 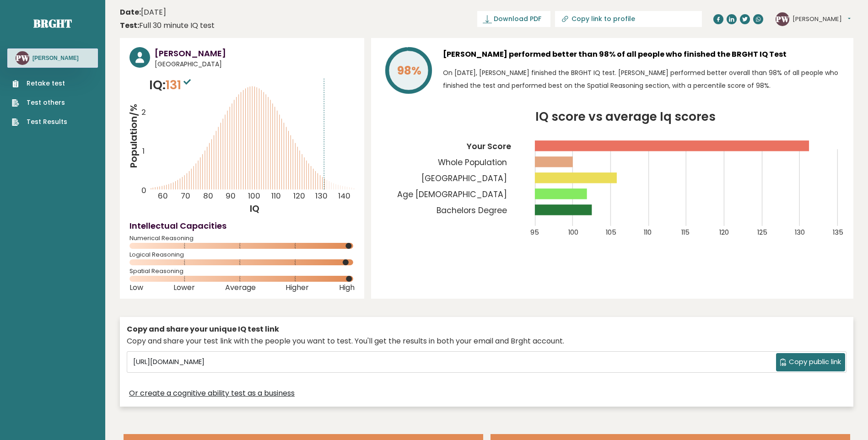 I want to click on span: Lower, so click(x=184, y=287).